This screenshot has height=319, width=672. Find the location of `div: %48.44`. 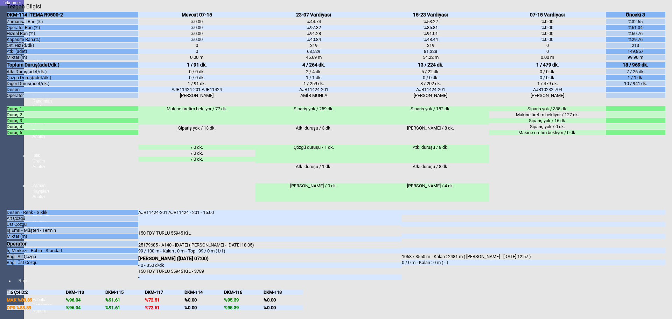

div: %48.44 is located at coordinates (431, 39).